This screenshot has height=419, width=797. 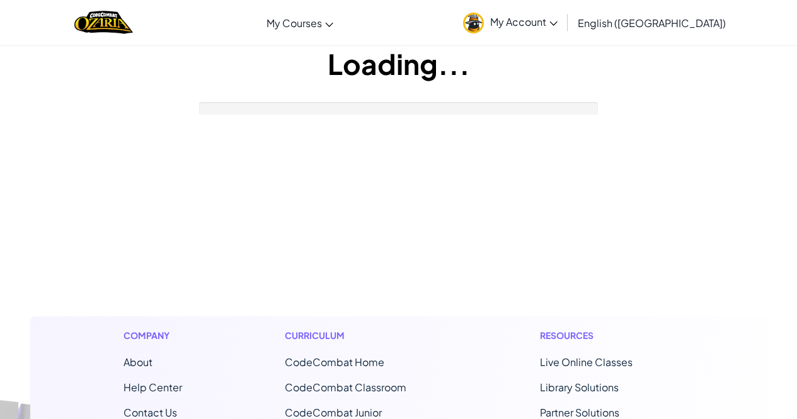 I want to click on a: About, so click(x=138, y=362).